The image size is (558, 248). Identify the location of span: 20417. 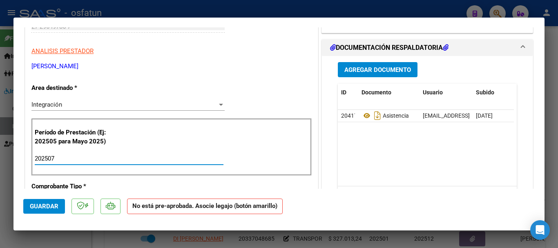
(349, 116).